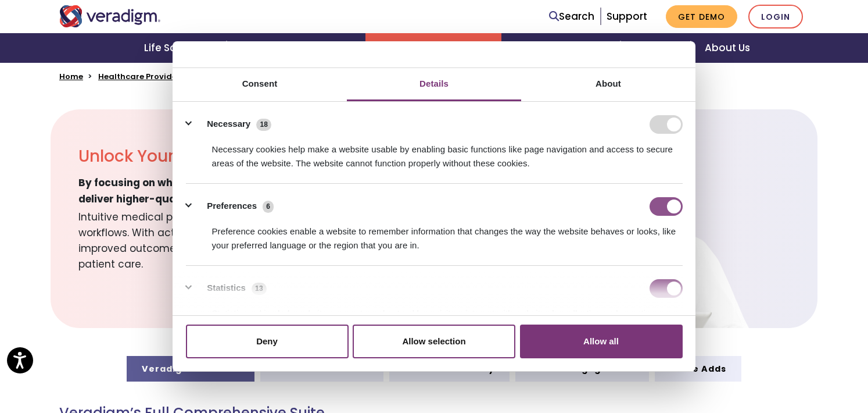 This screenshot has width=868, height=413. Describe the element at coordinates (571, 16) in the screenshot. I see `a: Search` at that location.